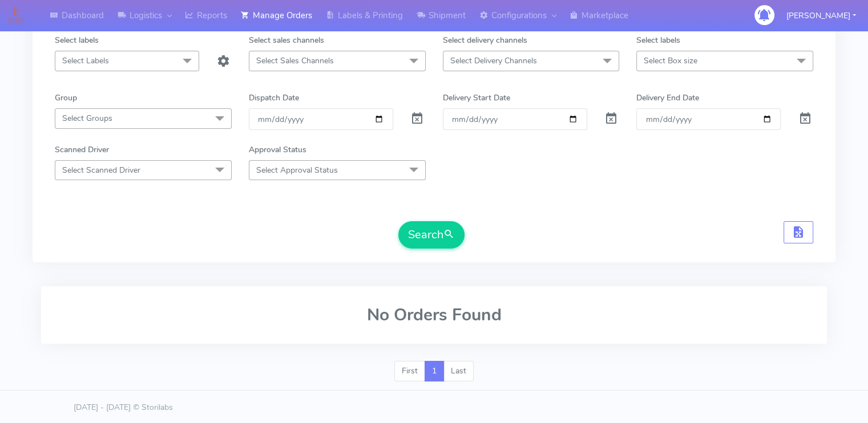 This screenshot has width=868, height=423. Describe the element at coordinates (88, 118) in the screenshot. I see `span: Select Groups` at that location.